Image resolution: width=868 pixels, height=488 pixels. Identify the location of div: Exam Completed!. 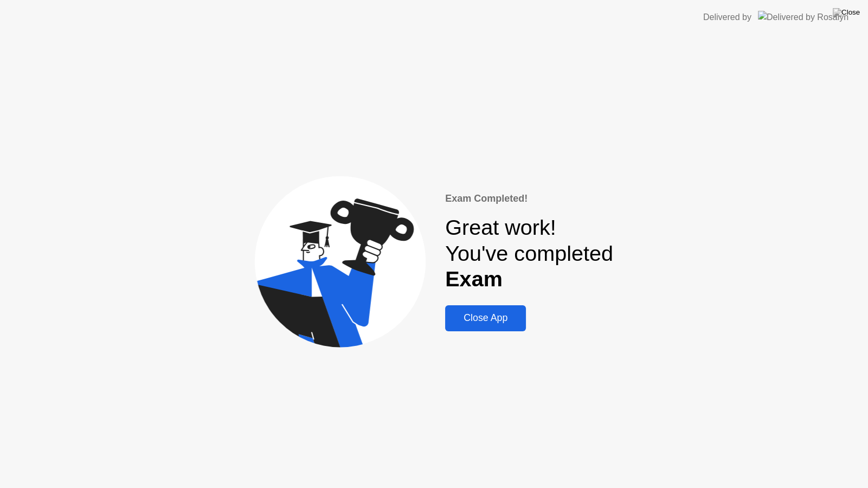
(529, 199).